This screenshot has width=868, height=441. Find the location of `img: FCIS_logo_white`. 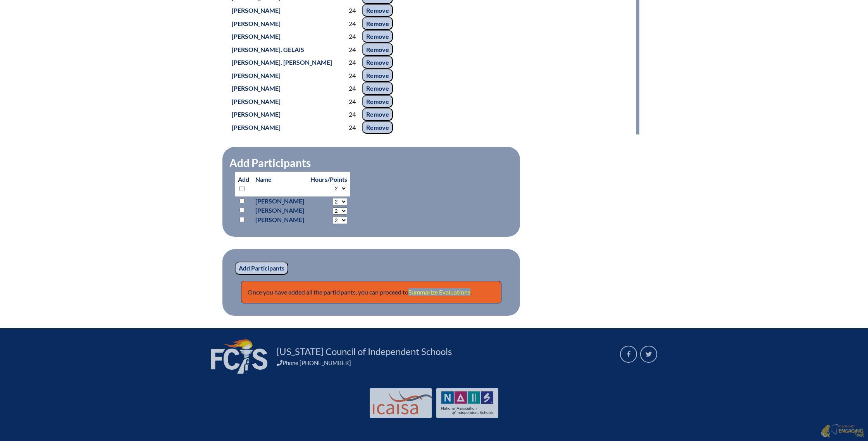

img: FCIS_logo_white is located at coordinates (239, 357).